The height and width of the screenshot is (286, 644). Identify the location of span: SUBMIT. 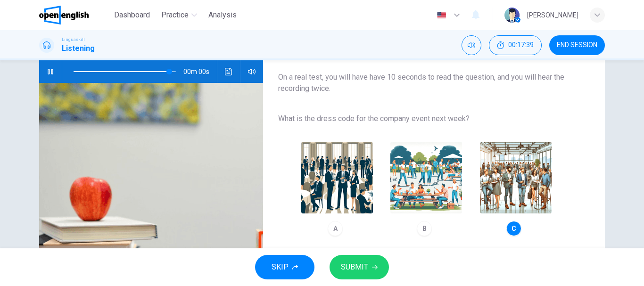
(354, 267).